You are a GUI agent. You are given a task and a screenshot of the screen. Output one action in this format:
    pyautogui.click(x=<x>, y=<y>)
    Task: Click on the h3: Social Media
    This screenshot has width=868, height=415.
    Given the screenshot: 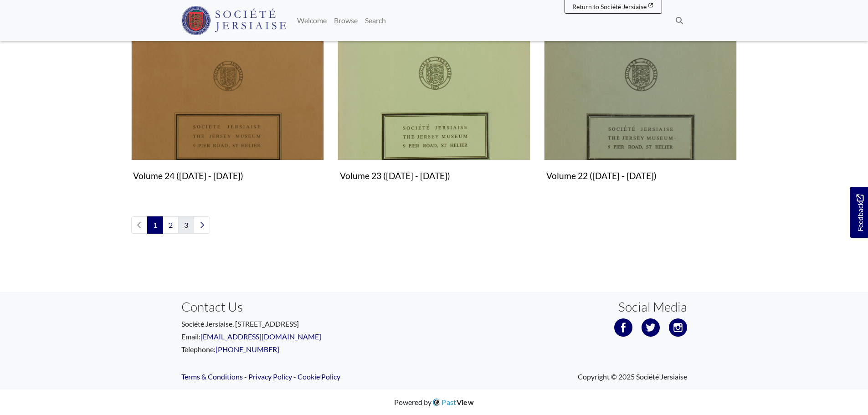 What is the action you would take?
    pyautogui.click(x=652, y=307)
    